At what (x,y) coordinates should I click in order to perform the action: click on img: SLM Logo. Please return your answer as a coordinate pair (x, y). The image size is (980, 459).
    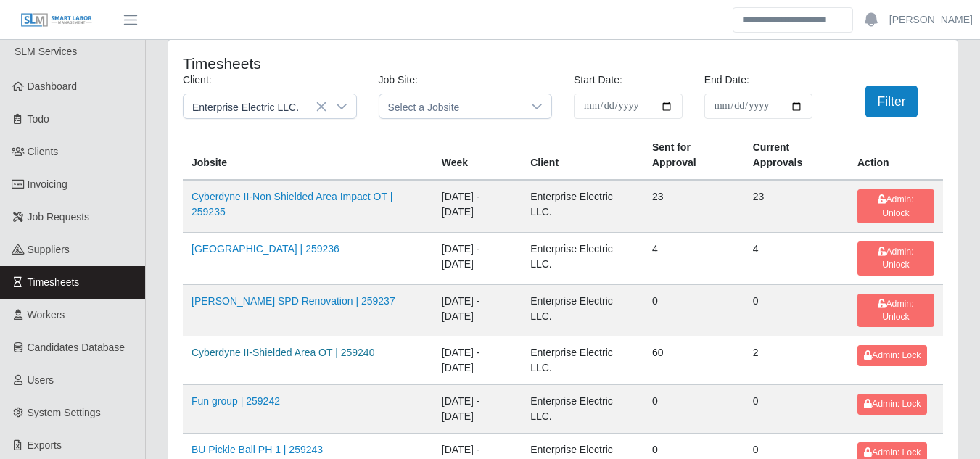
    Looking at the image, I should click on (57, 20).